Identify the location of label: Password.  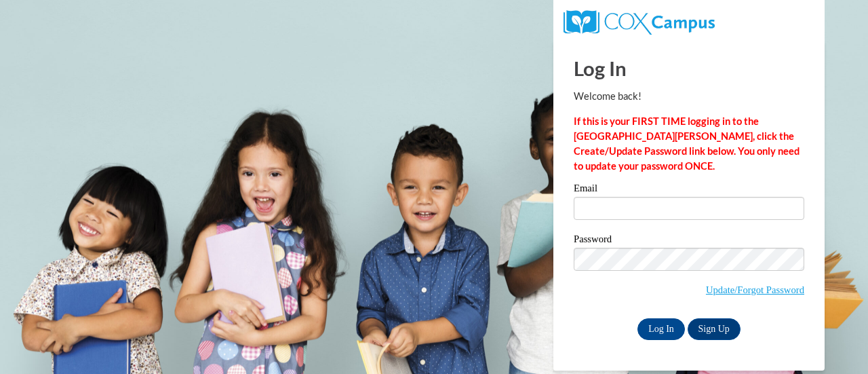
(689, 241).